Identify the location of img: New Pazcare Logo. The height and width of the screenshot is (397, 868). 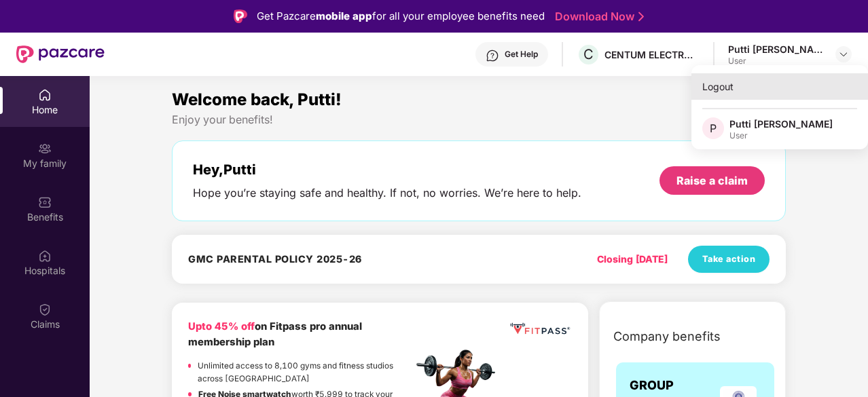
(60, 54).